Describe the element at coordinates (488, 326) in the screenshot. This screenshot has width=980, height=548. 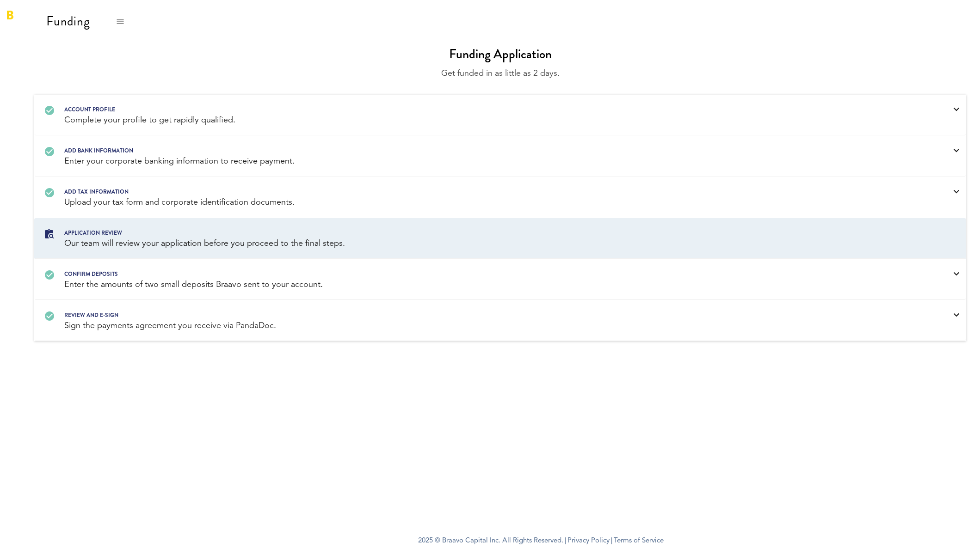
I see `div: Sign the payments agreement you receive via PandaDoc.` at that location.